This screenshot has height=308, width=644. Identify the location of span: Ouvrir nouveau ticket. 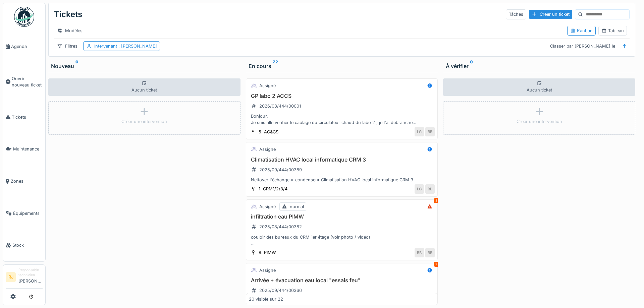
(27, 82).